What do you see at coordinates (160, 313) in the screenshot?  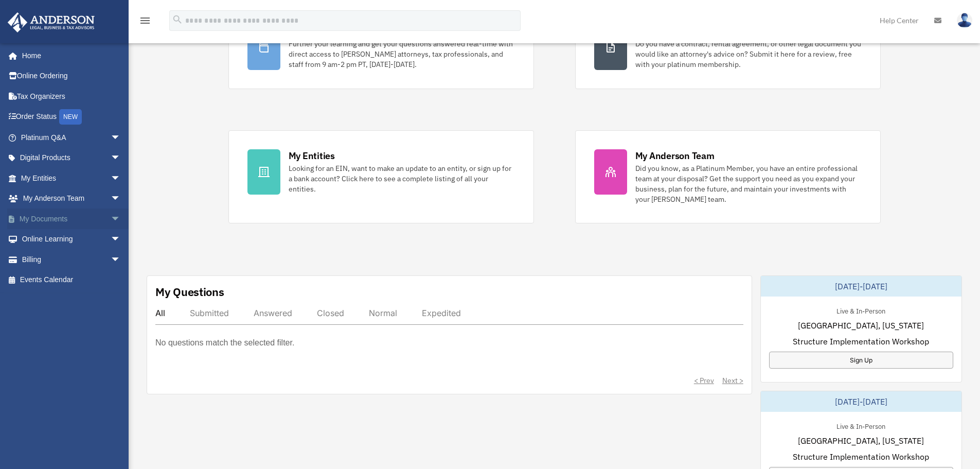 I see `div: All` at bounding box center [160, 313].